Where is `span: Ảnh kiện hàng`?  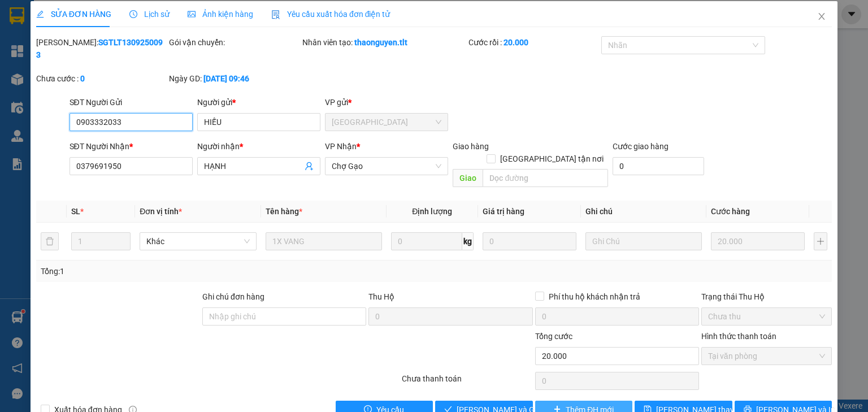 span: Ảnh kiện hàng is located at coordinates (220, 14).